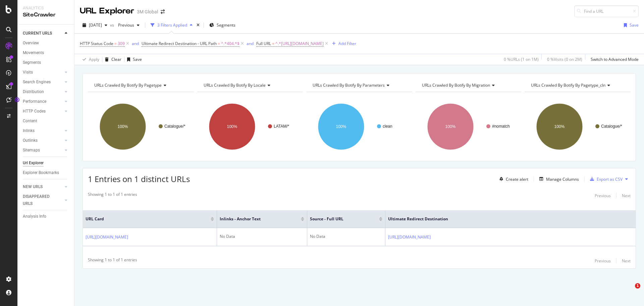 Image resolution: width=644 pixels, height=306 pixels. What do you see at coordinates (46, 162) in the screenshot?
I see `a: Url Explorer` at bounding box center [46, 162].